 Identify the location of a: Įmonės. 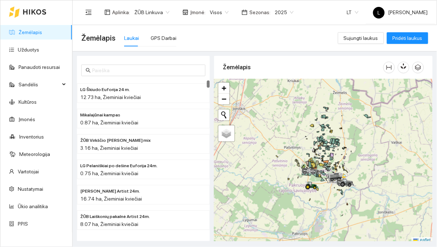
(27, 119).